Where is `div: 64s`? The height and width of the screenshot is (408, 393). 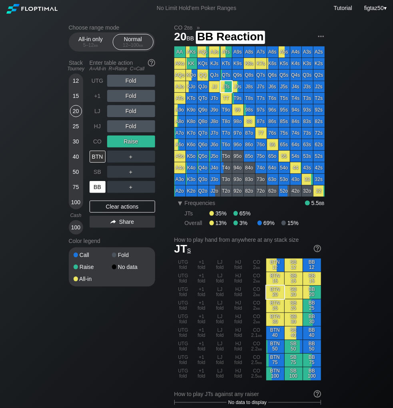
div: 64s is located at coordinates (296, 145).